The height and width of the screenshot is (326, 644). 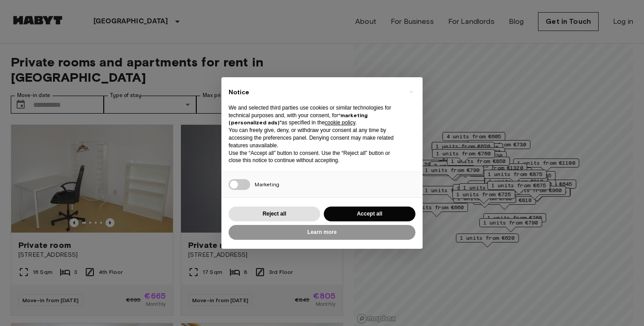 I want to click on button: Accept all, so click(x=370, y=214).